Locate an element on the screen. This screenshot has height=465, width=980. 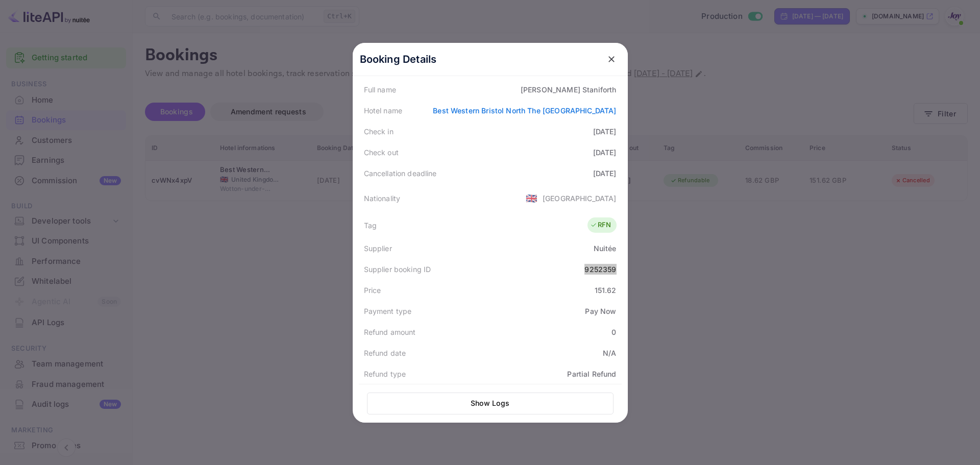
div: Pay Now is located at coordinates (600, 311).